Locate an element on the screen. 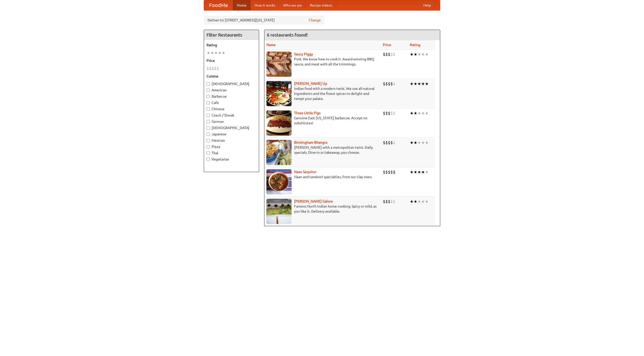 Image resolution: width=644 pixels, height=356 pixels. input: Pizza is located at coordinates (208, 147).